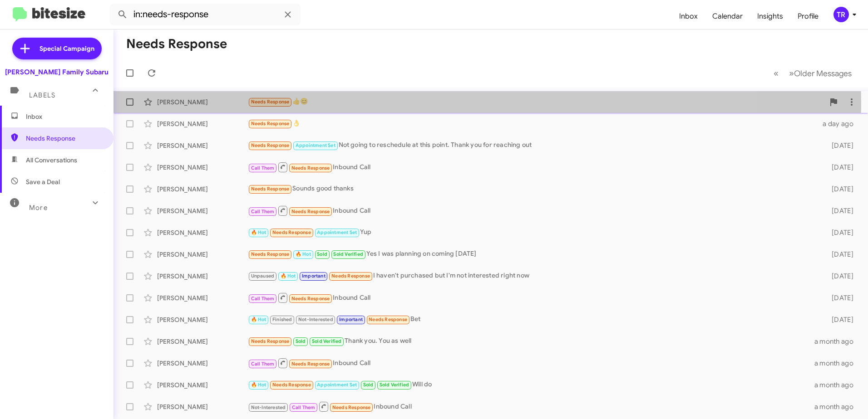 The height and width of the screenshot is (419, 868). What do you see at coordinates (812, 73) in the screenshot?
I see `nav: Page navigation example` at bounding box center [812, 73].